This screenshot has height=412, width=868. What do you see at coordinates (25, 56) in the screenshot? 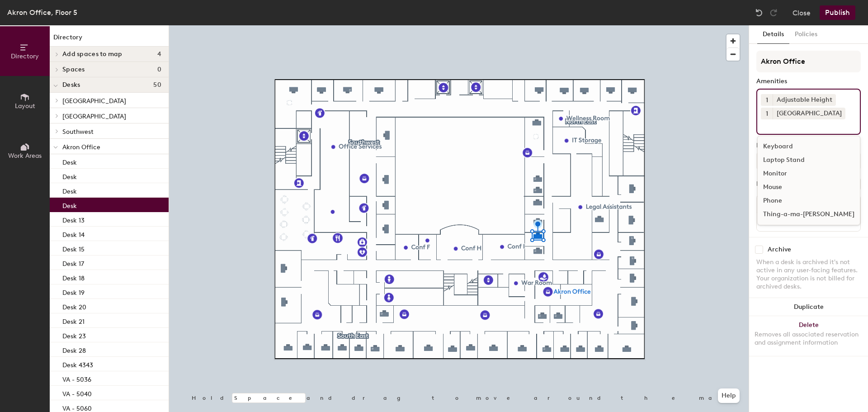
I see `span: Directory` at bounding box center [25, 56].